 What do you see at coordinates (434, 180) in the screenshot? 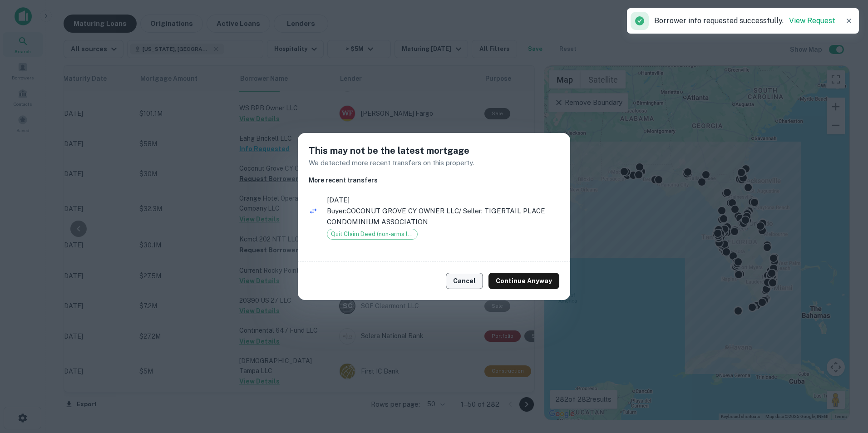
I see `h6: More recent transfers` at bounding box center [434, 180].